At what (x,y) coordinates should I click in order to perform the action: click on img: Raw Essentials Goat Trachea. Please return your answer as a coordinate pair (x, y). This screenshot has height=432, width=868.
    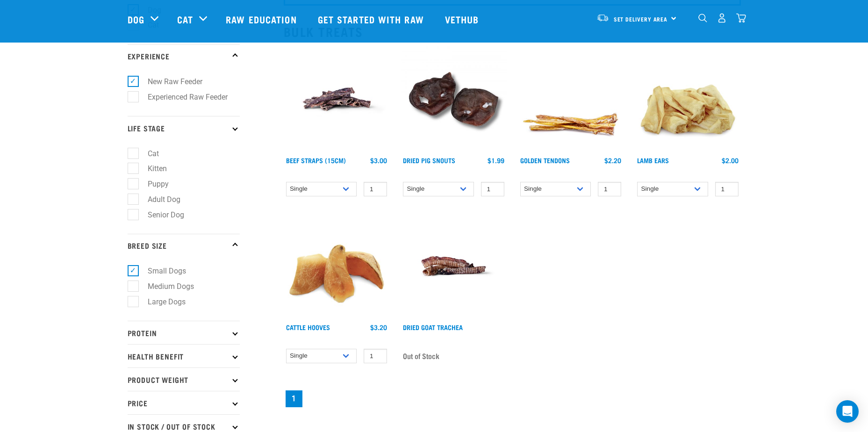
    Looking at the image, I should click on (454, 266).